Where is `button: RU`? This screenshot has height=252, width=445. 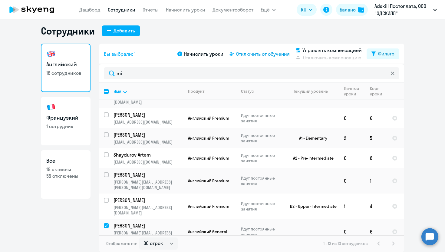 button: RU is located at coordinates (306, 10).